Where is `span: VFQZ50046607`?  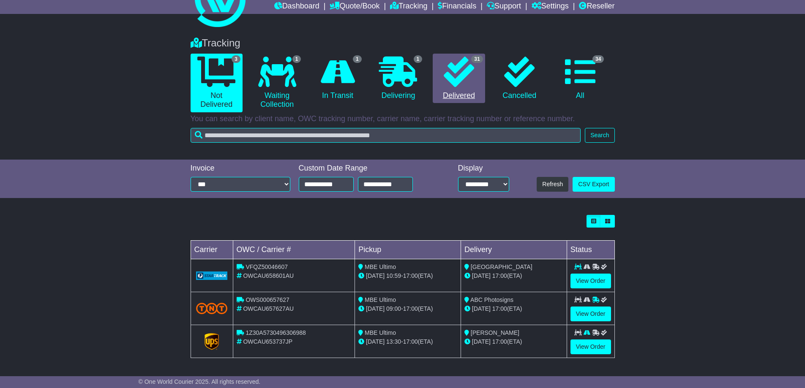 span: VFQZ50046607 is located at coordinates (267, 267).